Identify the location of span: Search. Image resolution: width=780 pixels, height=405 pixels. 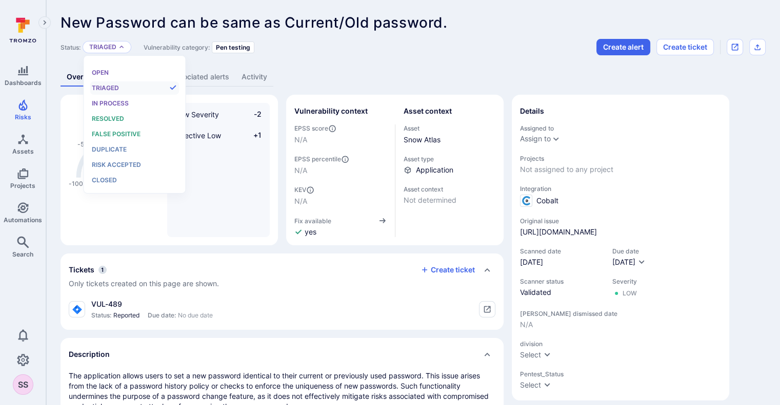
(23, 254).